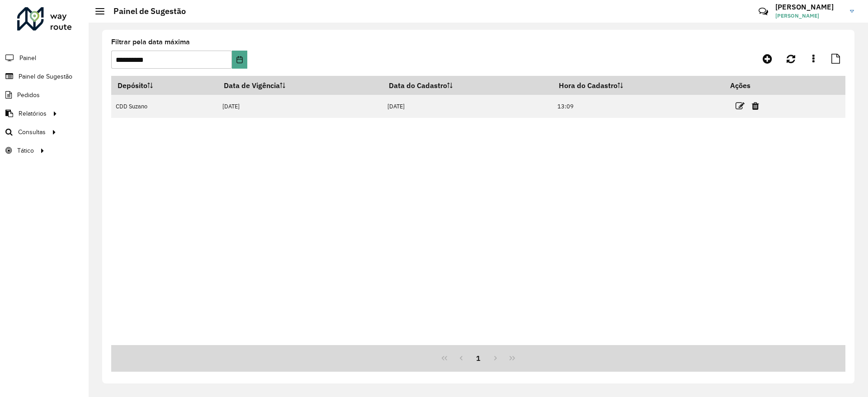  Describe the element at coordinates (740, 106) in the screenshot. I see `a: Editar` at that location.